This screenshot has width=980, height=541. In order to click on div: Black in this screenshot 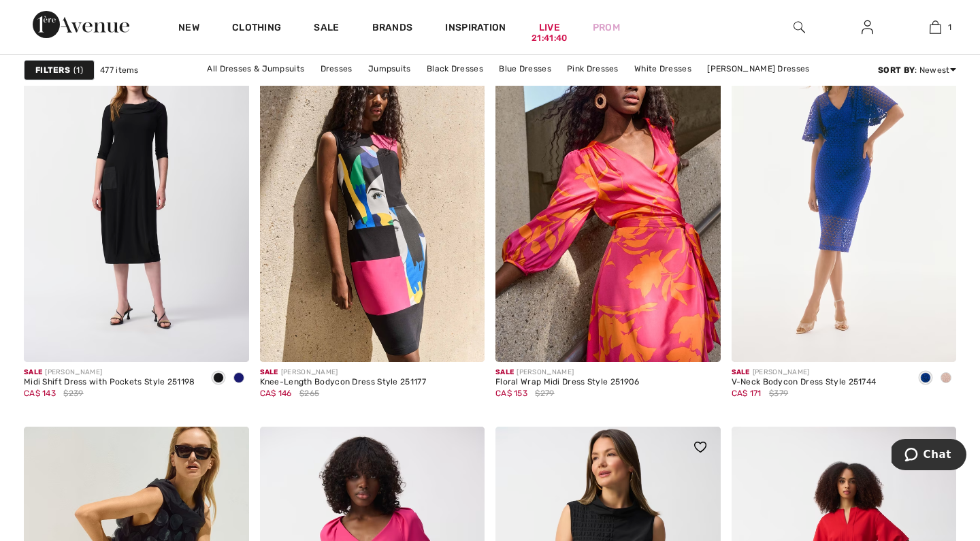, I will do `click(219, 379)`.